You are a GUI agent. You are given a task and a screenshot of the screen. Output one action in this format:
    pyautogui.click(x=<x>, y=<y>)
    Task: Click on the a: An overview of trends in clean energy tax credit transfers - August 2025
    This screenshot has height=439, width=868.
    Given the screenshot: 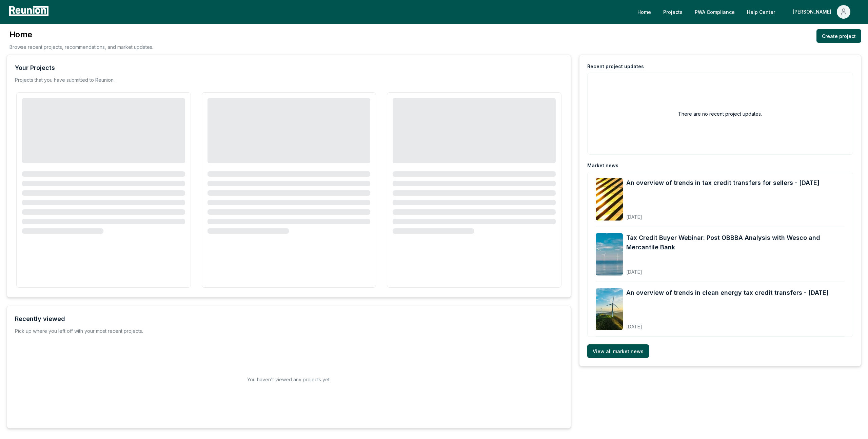 What is the action you would take?
    pyautogui.click(x=610, y=309)
    